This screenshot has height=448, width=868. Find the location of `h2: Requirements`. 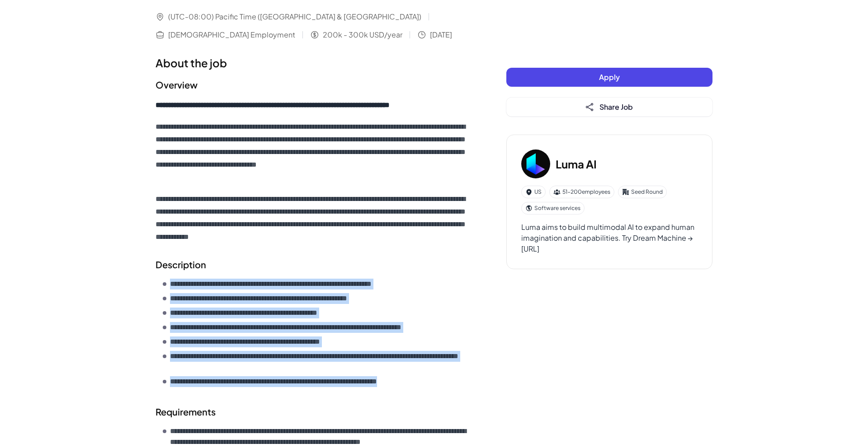

h2: Requirements is located at coordinates (313, 412).